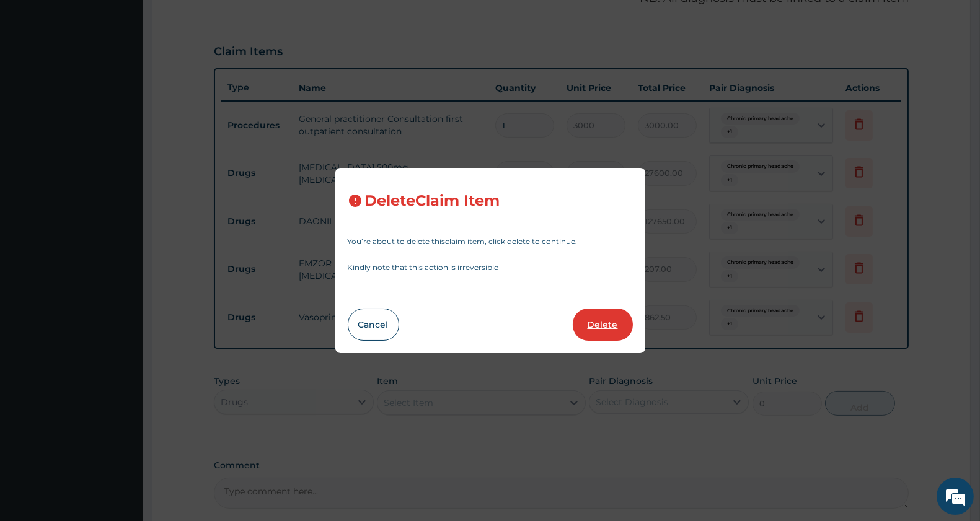  What do you see at coordinates (136, 78) in the screenshot?
I see `div: Chat with us now` at bounding box center [136, 78].